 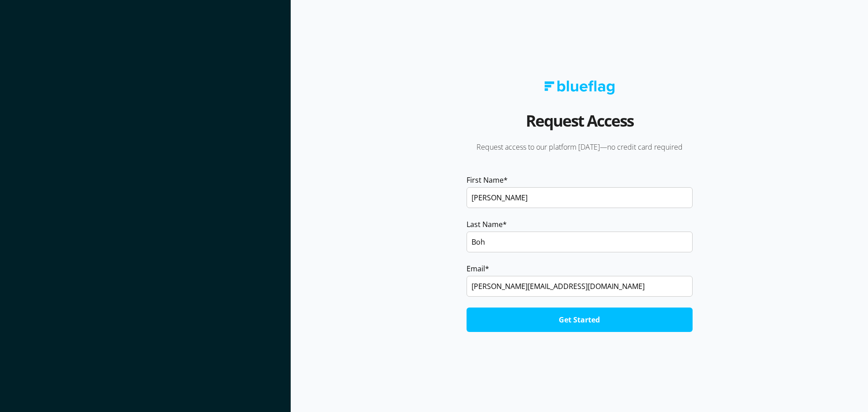 What do you see at coordinates (579, 286) in the screenshot?
I see `input: name@yourcompany.com.au` at bounding box center [579, 286].